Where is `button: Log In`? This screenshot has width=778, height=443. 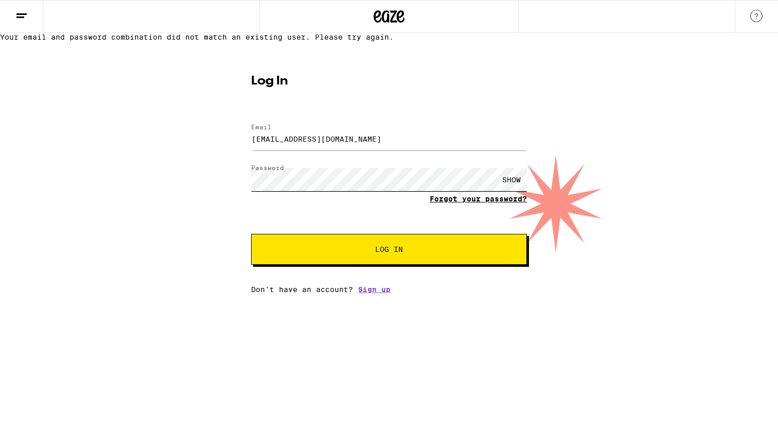
button: Log In is located at coordinates (389, 249).